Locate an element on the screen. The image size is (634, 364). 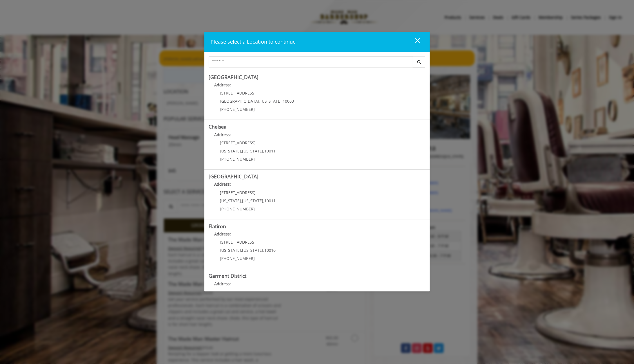
span: 10003 is located at coordinates (288, 101).